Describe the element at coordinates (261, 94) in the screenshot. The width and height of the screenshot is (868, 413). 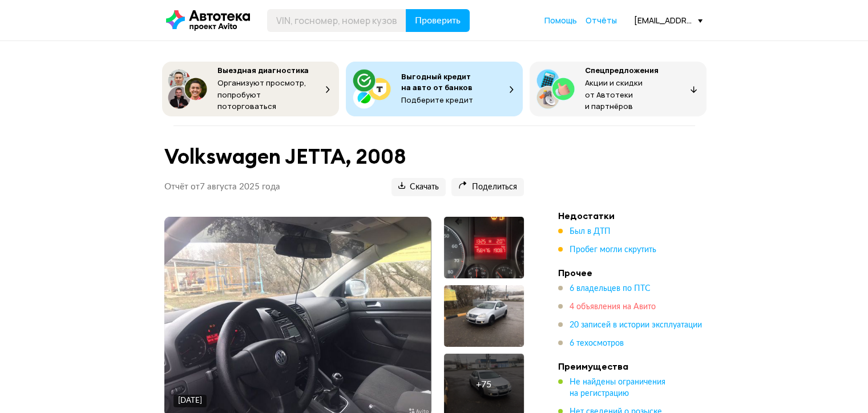
I see `span: Организуют просмотр, попробуют поторговаться` at that location.